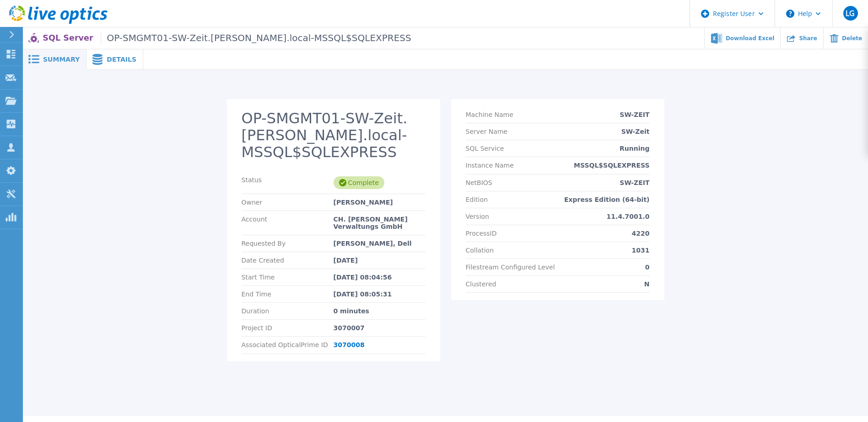 Image resolution: width=868 pixels, height=422 pixels. What do you see at coordinates (479, 183) in the screenshot?
I see `p: NetBIOS` at bounding box center [479, 183].